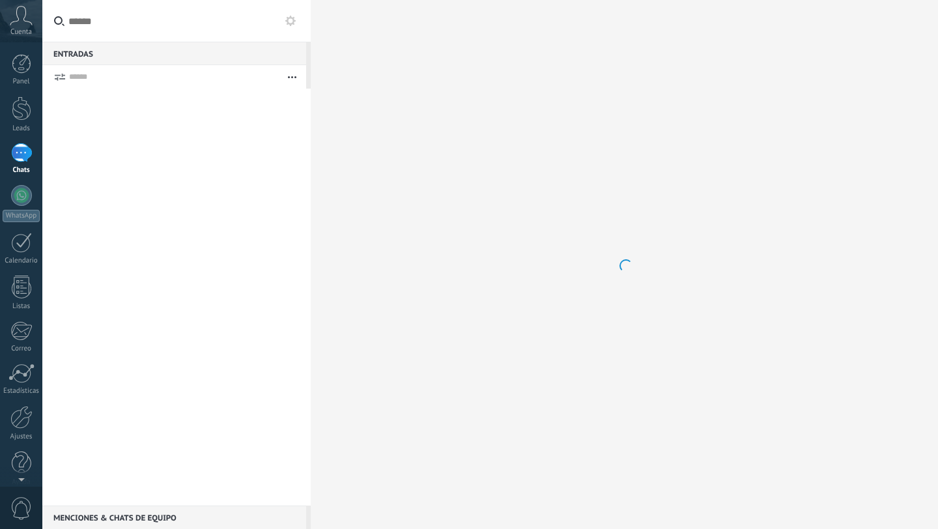  What do you see at coordinates (22, 437) in the screenshot?
I see `div: Ajustes` at bounding box center [22, 437].